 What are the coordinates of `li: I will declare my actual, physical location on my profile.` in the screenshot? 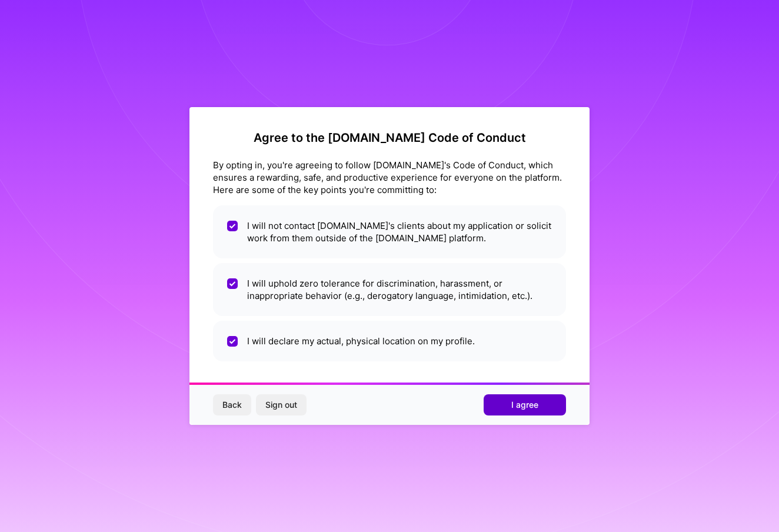 It's located at (389, 341).